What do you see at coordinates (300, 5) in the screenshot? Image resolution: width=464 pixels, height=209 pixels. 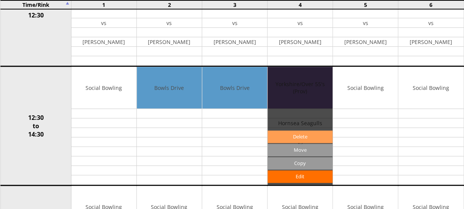 I see `td: 4` at bounding box center [300, 5].